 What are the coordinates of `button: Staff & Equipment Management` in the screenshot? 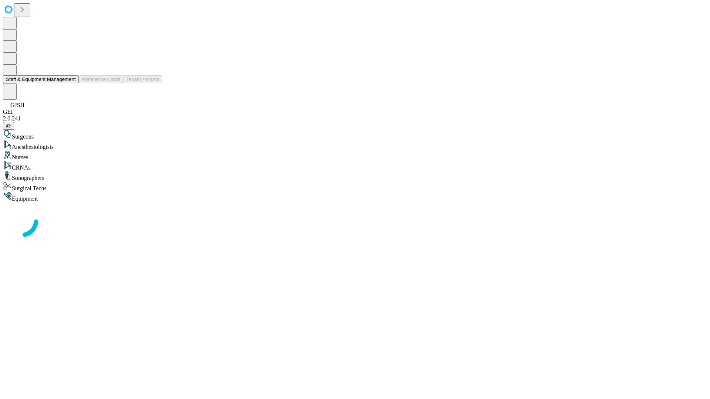 It's located at (41, 79).